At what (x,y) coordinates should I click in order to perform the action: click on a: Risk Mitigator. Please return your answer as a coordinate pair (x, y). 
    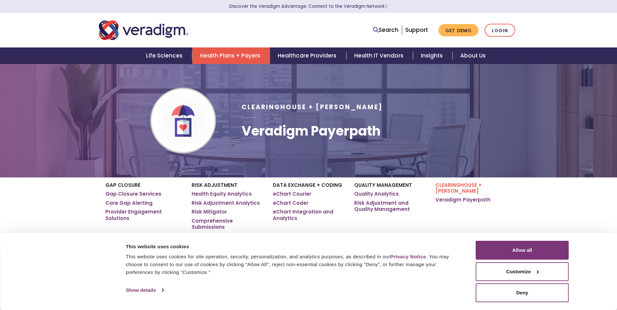
    Looking at the image, I should click on (209, 212).